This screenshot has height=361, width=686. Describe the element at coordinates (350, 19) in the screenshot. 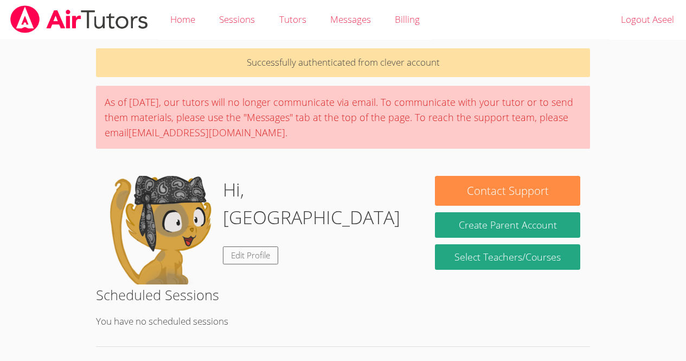

I see `span: Messages` at that location.